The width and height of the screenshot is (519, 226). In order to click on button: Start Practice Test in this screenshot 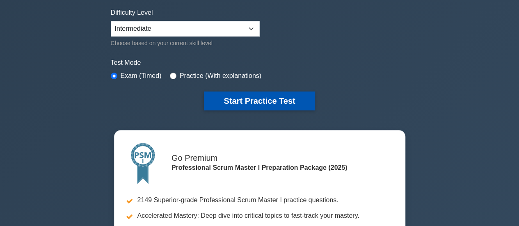, I will do `click(259, 101)`.